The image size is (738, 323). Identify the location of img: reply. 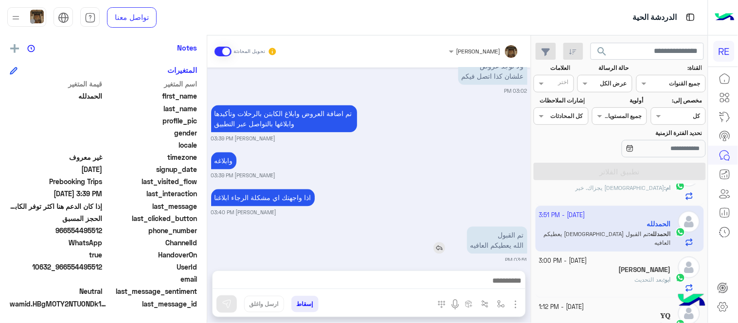
(439, 248).